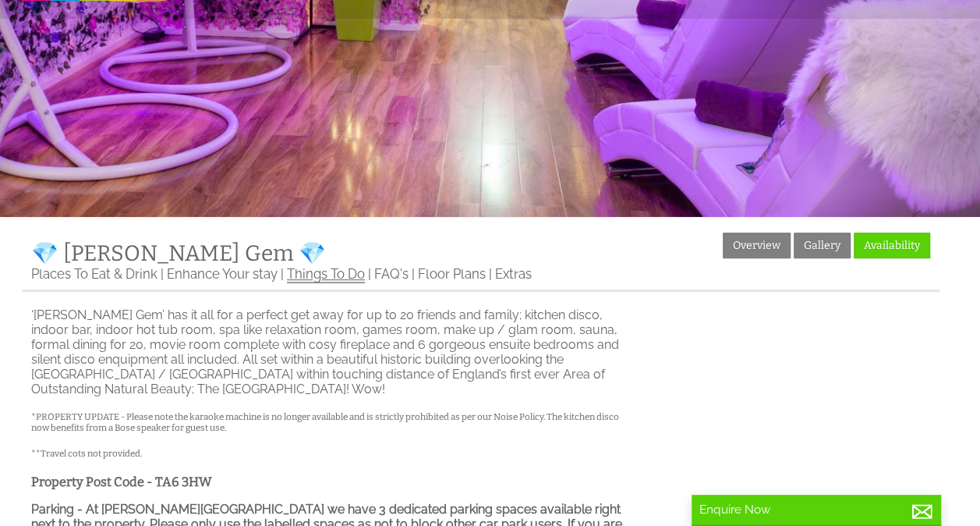  What do you see at coordinates (452, 274) in the screenshot?
I see `a: Floor Plans` at bounding box center [452, 274].